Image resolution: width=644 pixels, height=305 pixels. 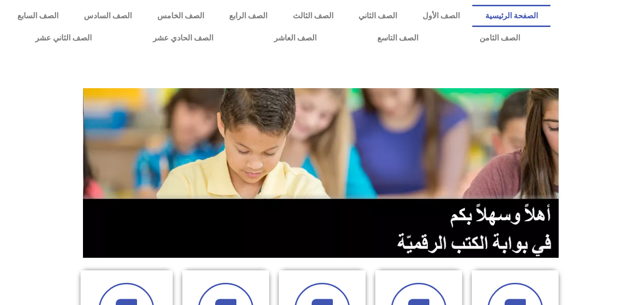 What do you see at coordinates (295, 38) in the screenshot?
I see `a: الصف العاشر` at bounding box center [295, 38].